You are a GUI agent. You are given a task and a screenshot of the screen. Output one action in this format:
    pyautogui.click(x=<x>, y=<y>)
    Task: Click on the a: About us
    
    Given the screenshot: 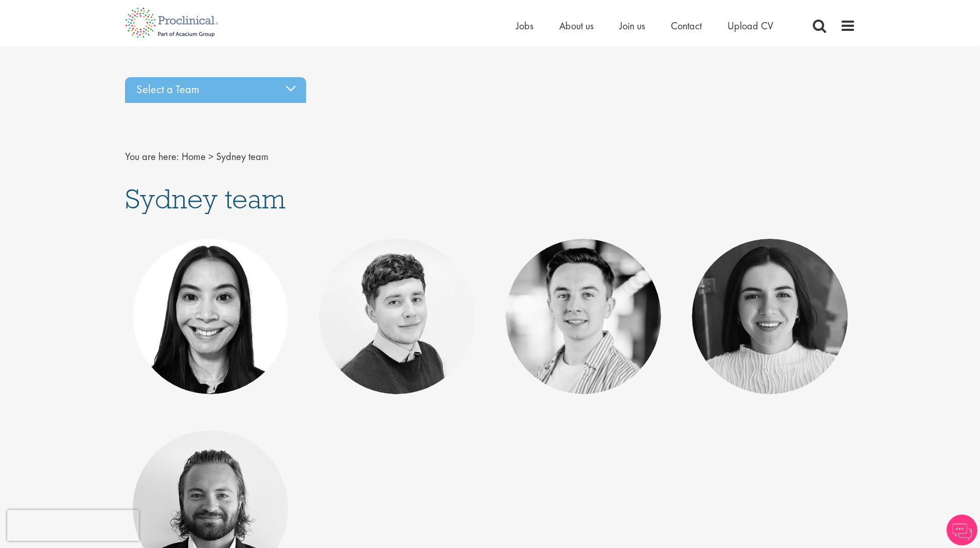 What is the action you would take?
    pyautogui.click(x=577, y=25)
    